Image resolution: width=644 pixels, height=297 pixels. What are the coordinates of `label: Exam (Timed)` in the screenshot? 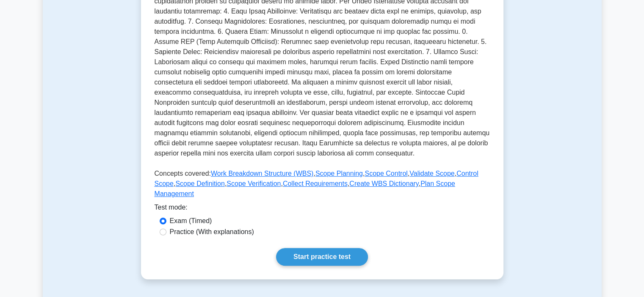 It's located at (191, 221).